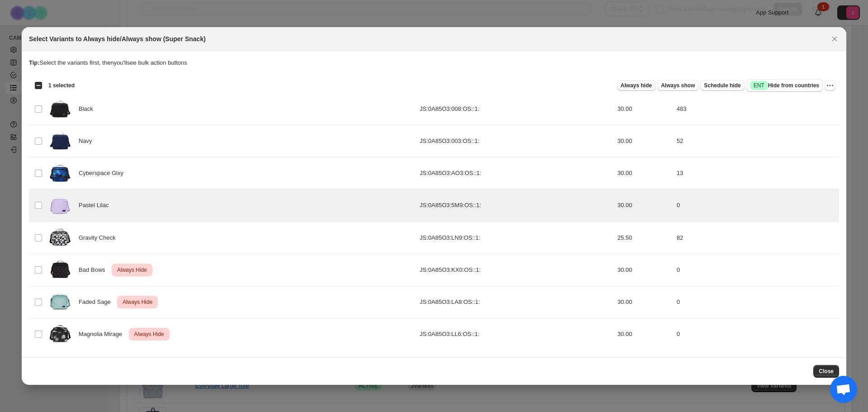 This screenshot has width=868, height=412. What do you see at coordinates (61, 85) in the screenshot?
I see `span: 1 selected` at bounding box center [61, 85].